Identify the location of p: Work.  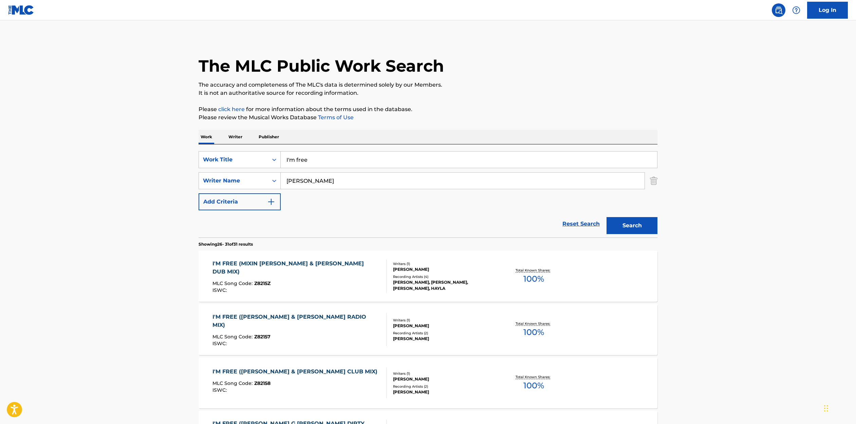
(206, 137).